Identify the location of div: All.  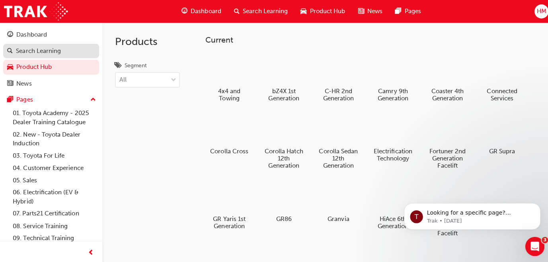
(122, 79).